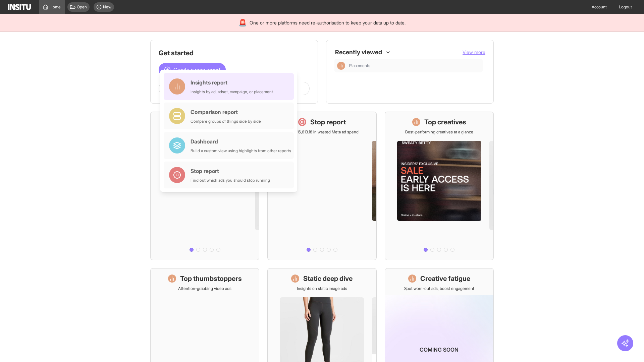 The image size is (644, 362). Describe the element at coordinates (241, 141) in the screenshot. I see `div: Dashboard` at that location.